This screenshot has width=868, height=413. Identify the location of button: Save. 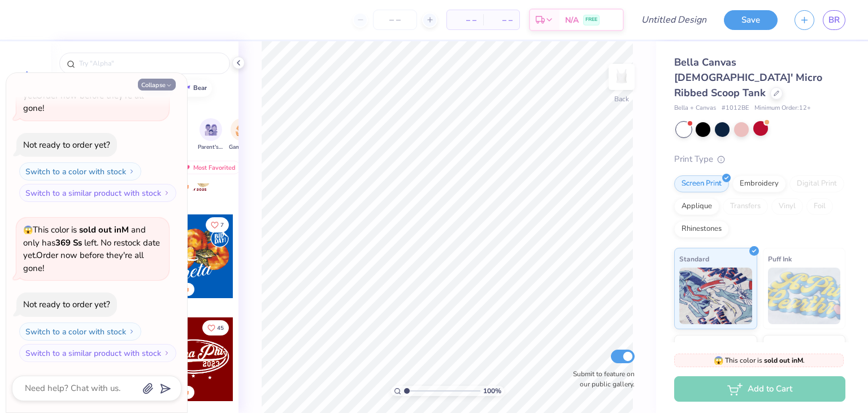
(751, 20).